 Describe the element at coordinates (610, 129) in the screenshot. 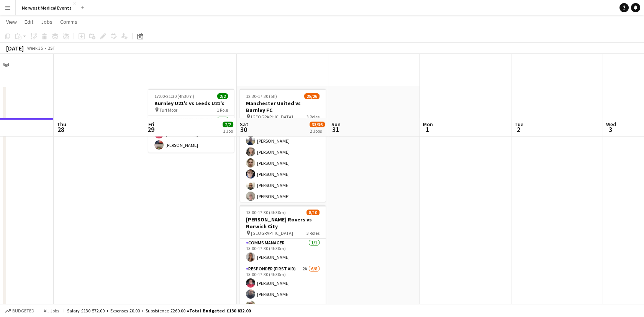

I see `span: 3` at that location.